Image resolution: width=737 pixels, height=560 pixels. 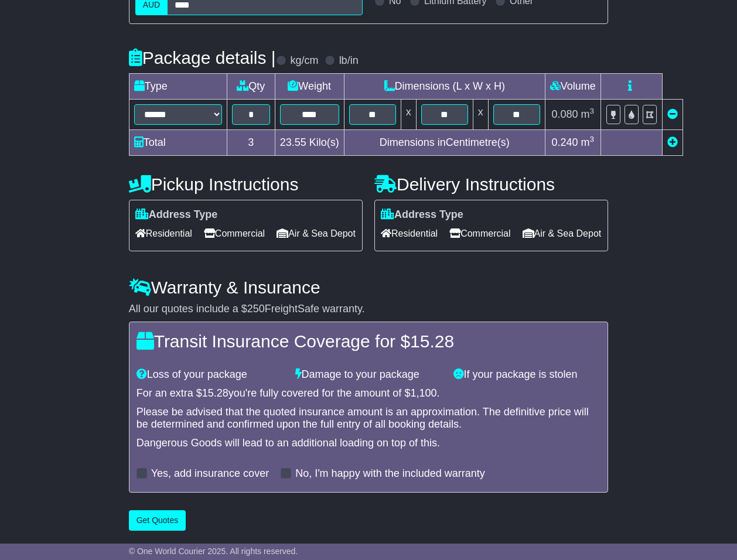 What do you see at coordinates (672, 143) in the screenshot?
I see `a: Add new item` at bounding box center [672, 143].